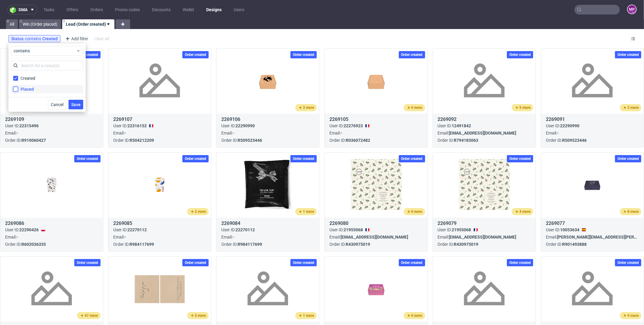 Image resolution: width=644 pixels, height=325 pixels. I want to click on span: 10053634, so click(570, 230).